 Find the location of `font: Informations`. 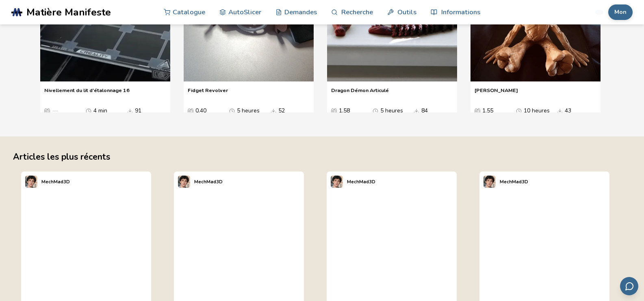

font: Informations is located at coordinates (461, 12).